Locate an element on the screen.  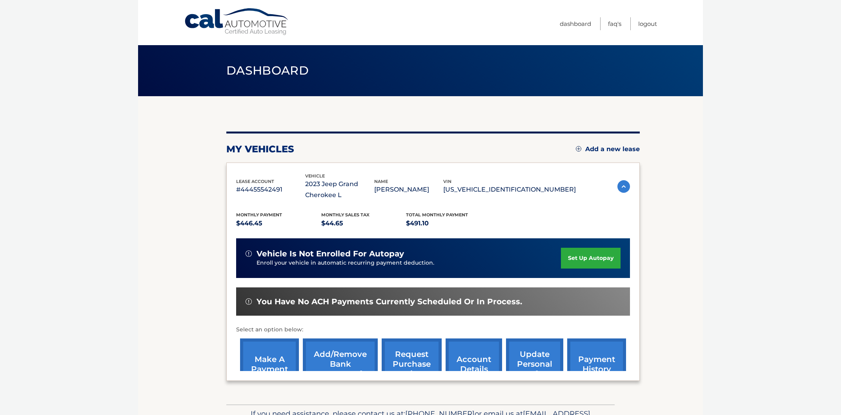
a: payment history is located at coordinates (597, 364).